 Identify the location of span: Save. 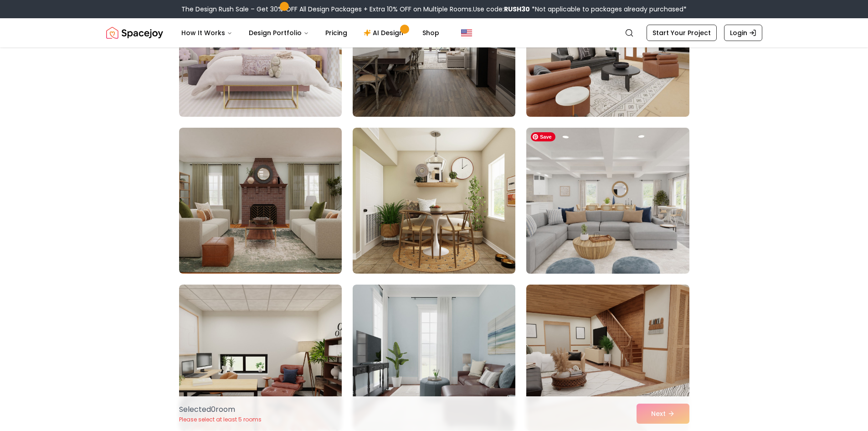
(543, 136).